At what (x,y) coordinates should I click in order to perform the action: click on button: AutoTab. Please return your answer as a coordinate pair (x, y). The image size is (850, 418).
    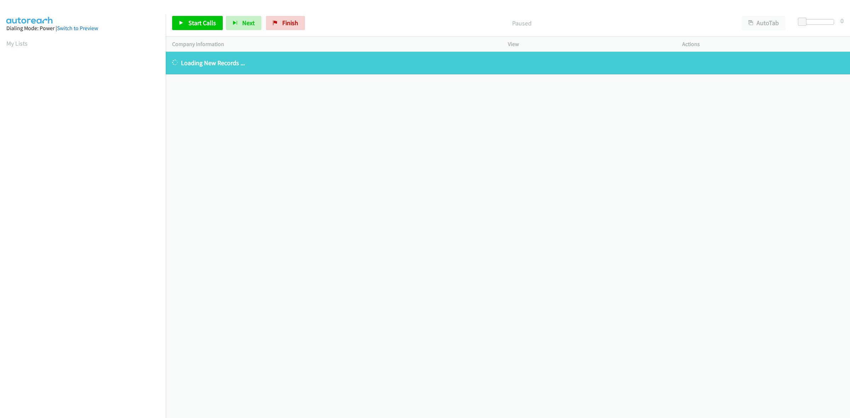
    Looking at the image, I should click on (763, 23).